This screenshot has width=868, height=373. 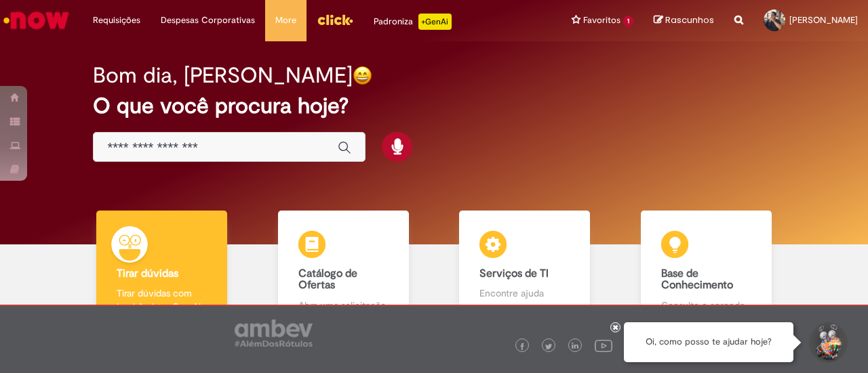 What do you see at coordinates (628, 21) in the screenshot?
I see `span: 1` at bounding box center [628, 21].